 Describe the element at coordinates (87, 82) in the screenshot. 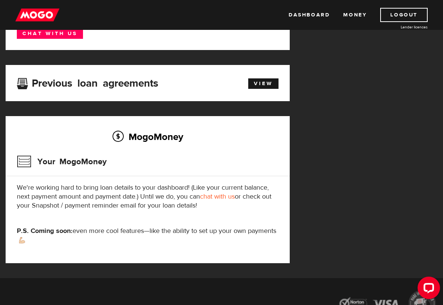

I see `h3: Previous loan agreements` at that location.